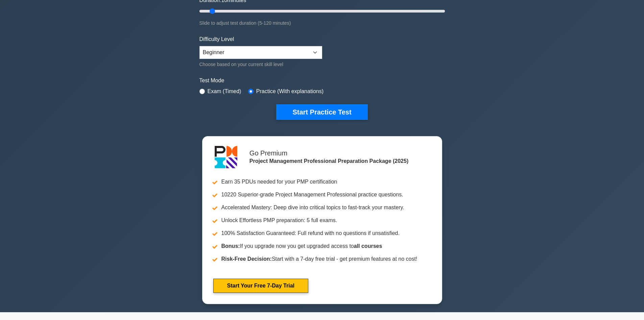 Image resolution: width=644 pixels, height=320 pixels. Describe the element at coordinates (261, 64) in the screenshot. I see `div: Choose based on your current skill level` at that location.